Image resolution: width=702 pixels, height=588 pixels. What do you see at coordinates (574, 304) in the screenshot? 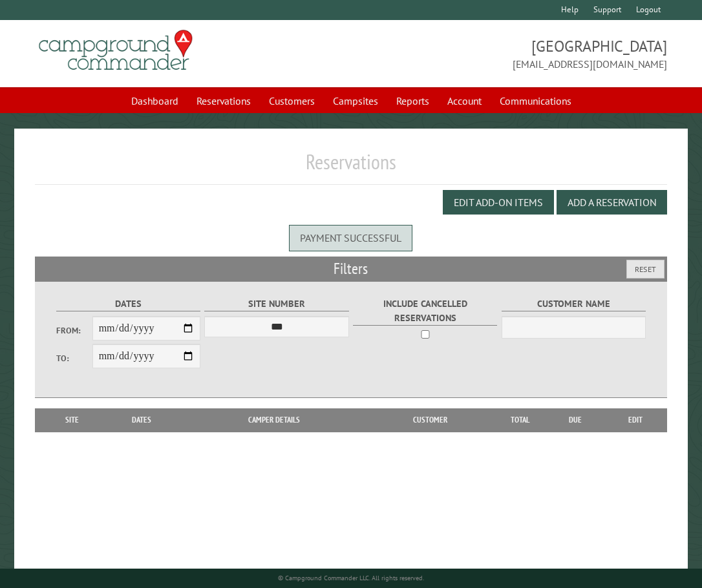
I see `label: Customer Name` at bounding box center [574, 304].